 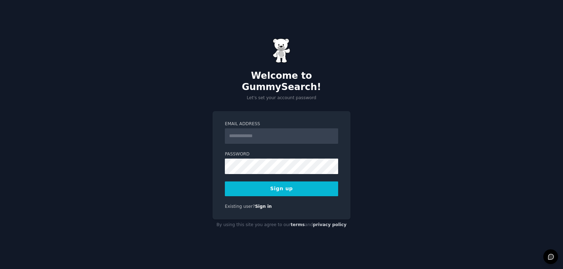 I want to click on h2: Welcome to GummySearch!, so click(x=281, y=81).